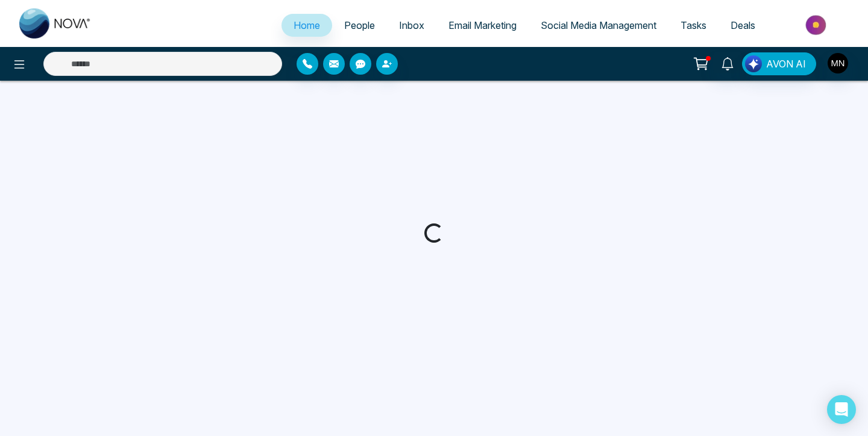  I want to click on span: Inbox, so click(412, 25).